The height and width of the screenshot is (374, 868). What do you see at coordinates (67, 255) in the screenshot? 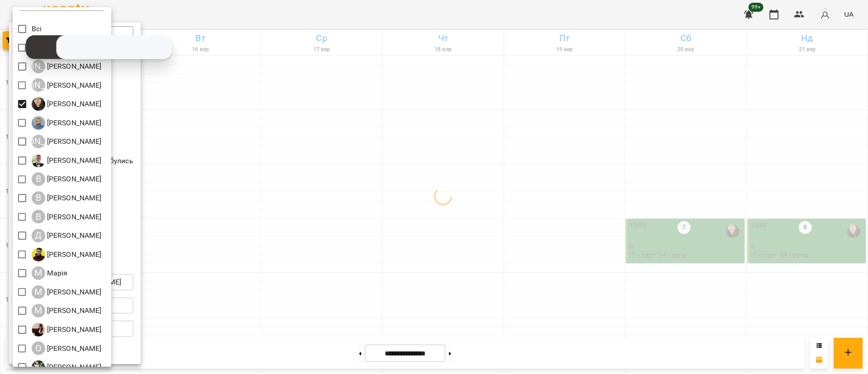
I see `div: Денис Пущало` at bounding box center [67, 255].